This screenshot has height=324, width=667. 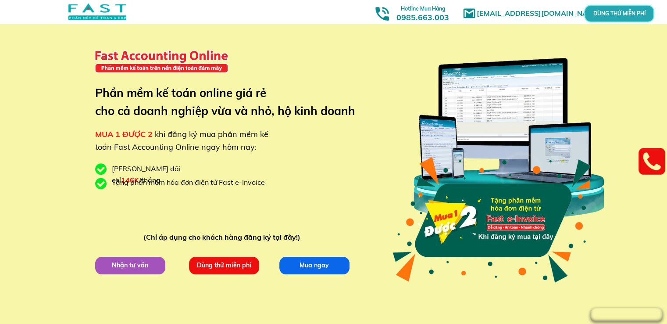 I want to click on div: Tặng phần mềm hóa đơn điện tử Fast e-Invoice, so click(x=192, y=183).